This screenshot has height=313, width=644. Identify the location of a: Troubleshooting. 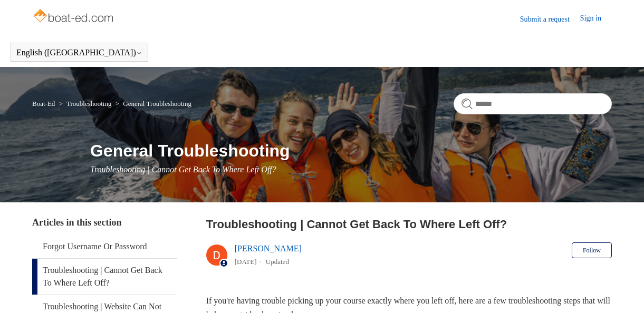
(89, 103).